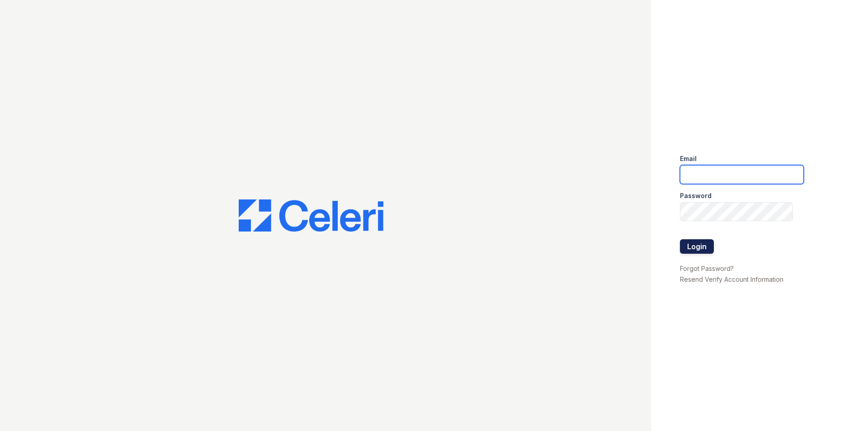 The width and height of the screenshot is (868, 431). Describe the element at coordinates (311, 216) in the screenshot. I see `img: CE_Logo_Blue-a8612792a0a2168367f1c8372b55b34899dd931a85d93a1a3d3e32e68fde9ad4.png` at that location.